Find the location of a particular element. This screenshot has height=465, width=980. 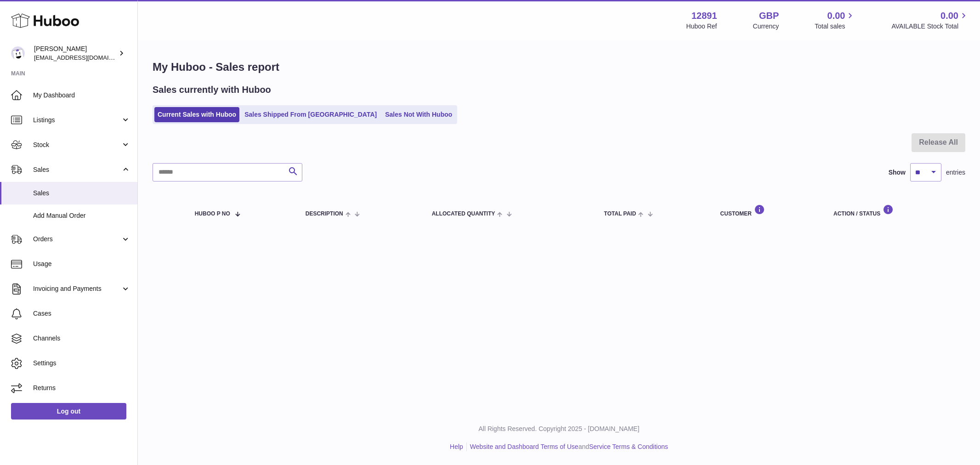

span: Orders is located at coordinates (77, 239).